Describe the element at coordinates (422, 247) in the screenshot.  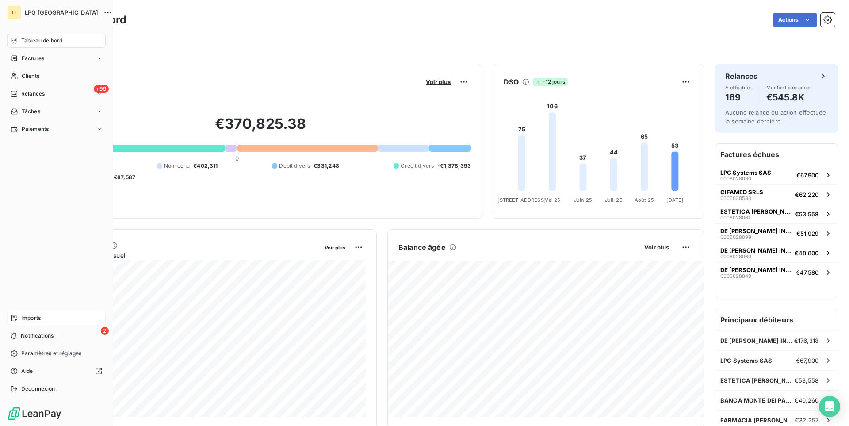
I see `h6: Balance âgée` at that location.